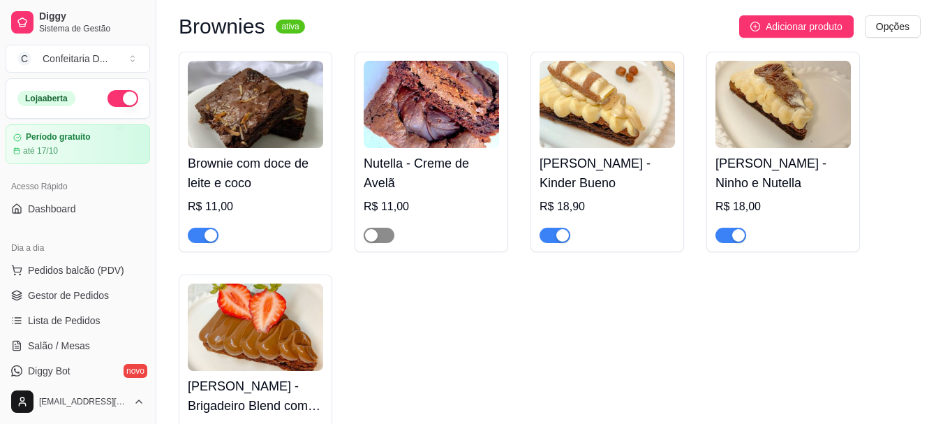 The height and width of the screenshot is (424, 943). Describe the element at coordinates (59, 346) in the screenshot. I see `span: Salão / Mesas` at that location.